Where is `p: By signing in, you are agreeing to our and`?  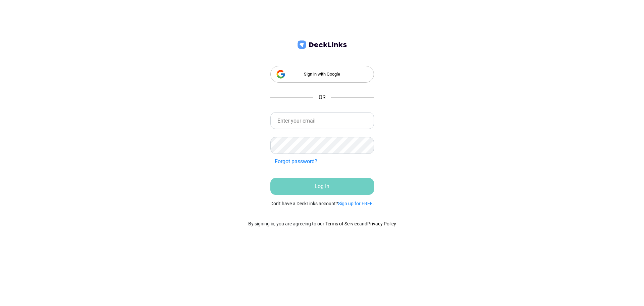
p: By signing in, you are agreeing to our and is located at coordinates (322, 224).